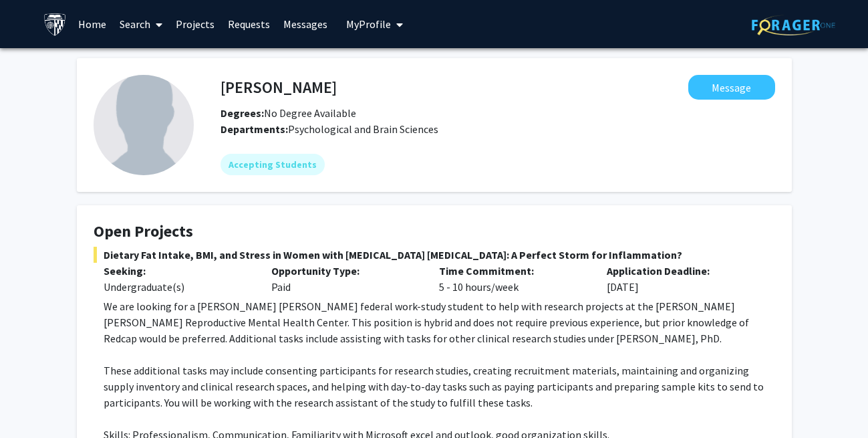  What do you see at coordinates (344, 271) in the screenshot?
I see `p: Opportunity Type:` at bounding box center [344, 271].